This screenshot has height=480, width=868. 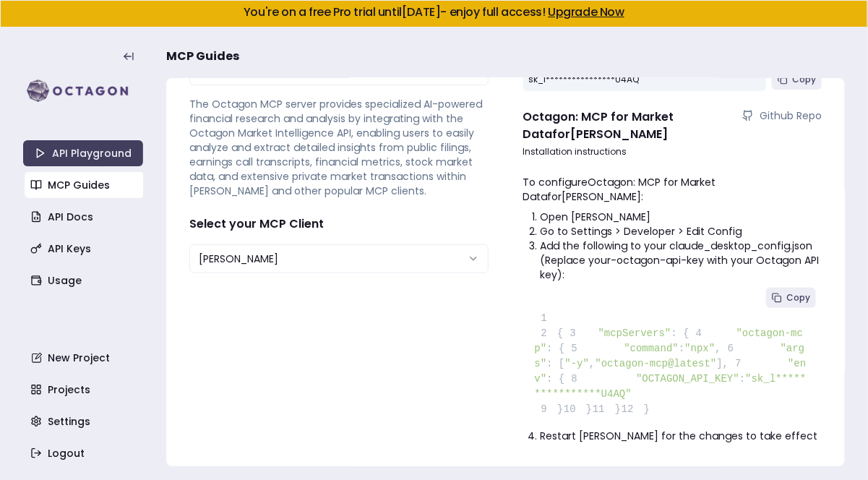 I want to click on li: Add the following to your claude_desktop_config.json (Replace your-octagon-api-key with your Octa..., so click(x=681, y=260).